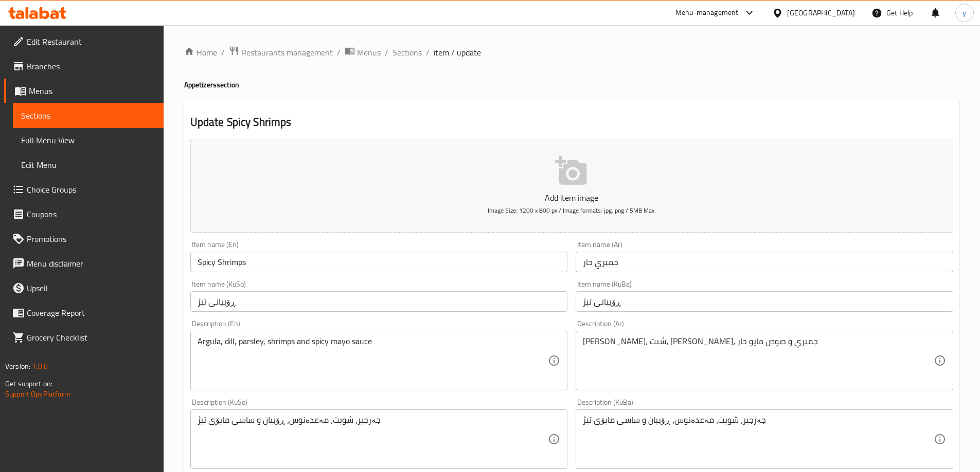  What do you see at coordinates (280, 52) in the screenshot?
I see `a: Restaurants management` at bounding box center [280, 52].